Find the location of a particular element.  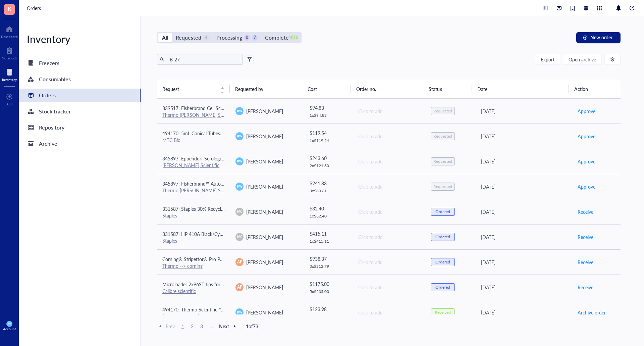

div: 3 x $ 80.61 is located at coordinates (328, 191).